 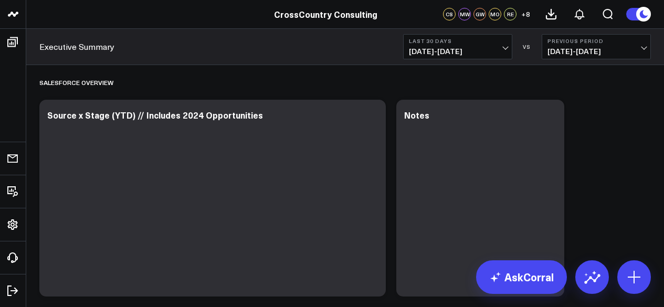 What do you see at coordinates (155, 115) in the screenshot?
I see `div: Source x Stage (YTD) // Includes 2024 Opportunities` at bounding box center [155, 115].